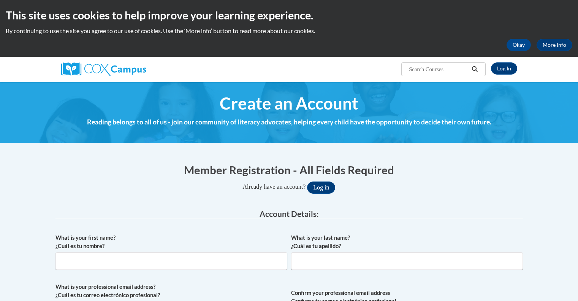 This screenshot has width=578, height=301. What do you see at coordinates (519, 45) in the screenshot?
I see `button: Okay` at bounding box center [519, 45].